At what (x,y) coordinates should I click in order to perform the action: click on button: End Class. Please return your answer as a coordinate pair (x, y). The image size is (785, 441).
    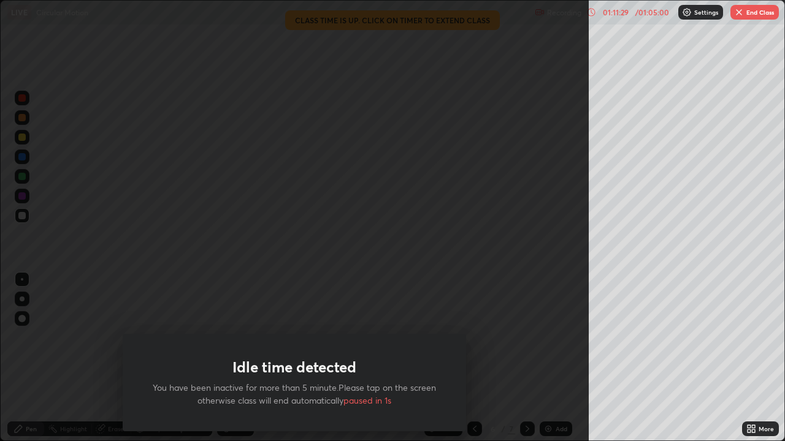
    Looking at the image, I should click on (754, 12).